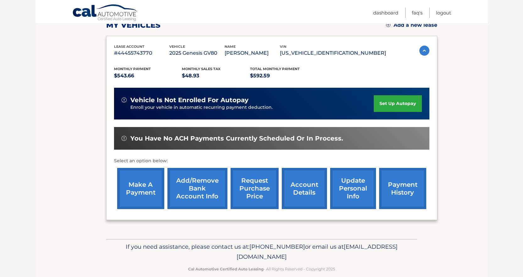 This screenshot has width=523, height=277. I want to click on span: vehicle is not enrolled for autopay, so click(189, 100).